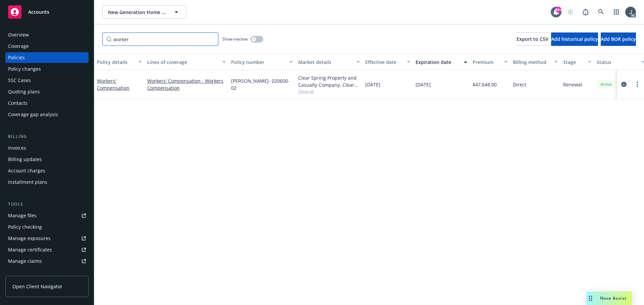 This screenshot has width=644, height=305. Describe the element at coordinates (47, 239) in the screenshot. I see `span: Manage exposures` at that location.